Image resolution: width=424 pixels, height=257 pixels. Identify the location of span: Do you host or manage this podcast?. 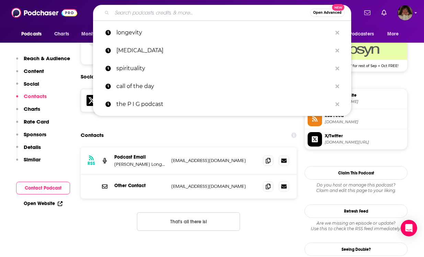
(356, 185).